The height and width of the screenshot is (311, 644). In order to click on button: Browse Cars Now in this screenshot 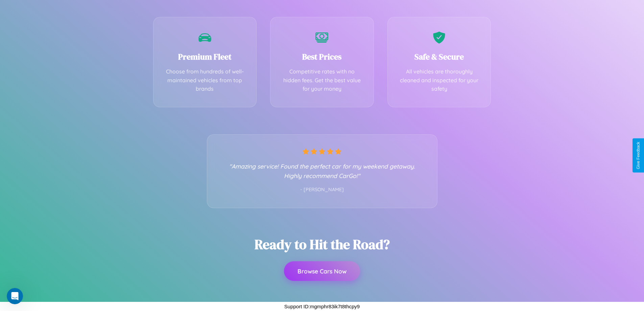, I will do `click(322, 271)`.